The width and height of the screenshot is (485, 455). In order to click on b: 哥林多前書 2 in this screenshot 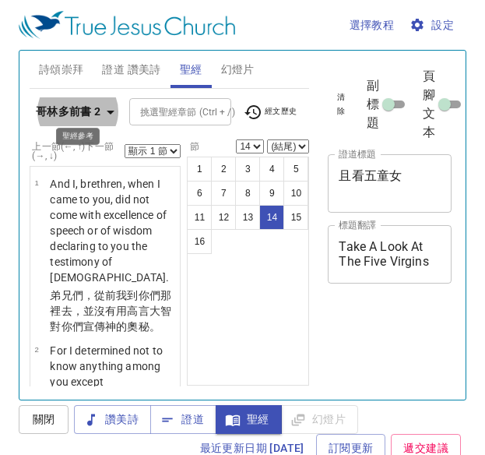, I will do `click(69, 111)`.